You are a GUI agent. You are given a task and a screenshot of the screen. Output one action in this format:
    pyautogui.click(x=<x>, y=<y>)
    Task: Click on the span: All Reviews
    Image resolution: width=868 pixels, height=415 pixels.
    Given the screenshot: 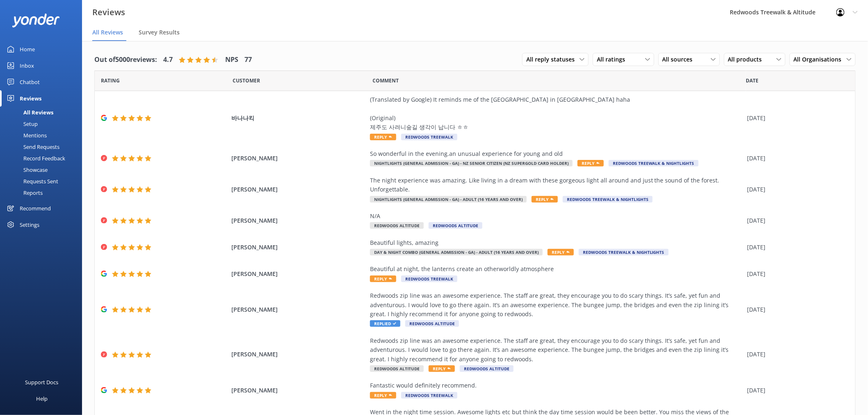 What is the action you would take?
    pyautogui.click(x=108, y=32)
    